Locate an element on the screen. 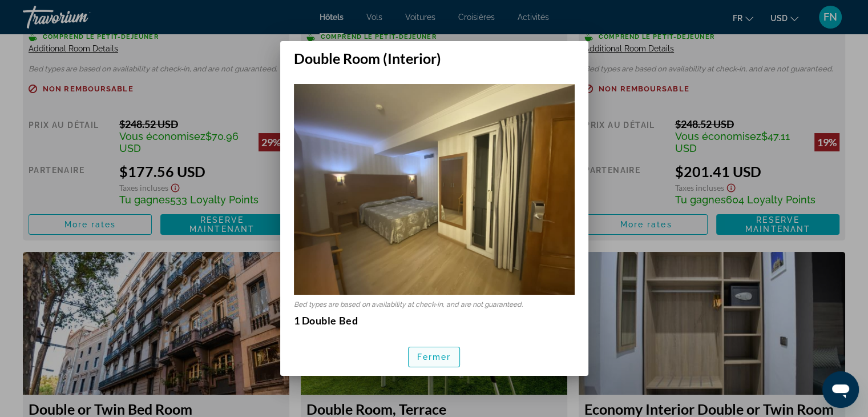 Image resolution: width=868 pixels, height=417 pixels. button: Fermer is located at coordinates (434, 357).